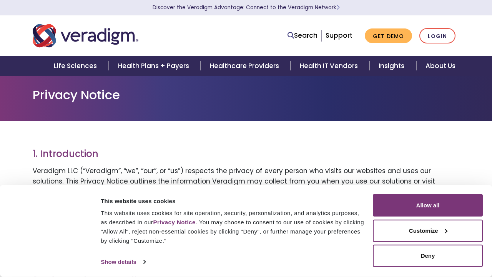 This screenshot has height=277, width=492. What do you see at coordinates (246, 95) in the screenshot?
I see `h1: Privacy Notice` at bounding box center [246, 95].